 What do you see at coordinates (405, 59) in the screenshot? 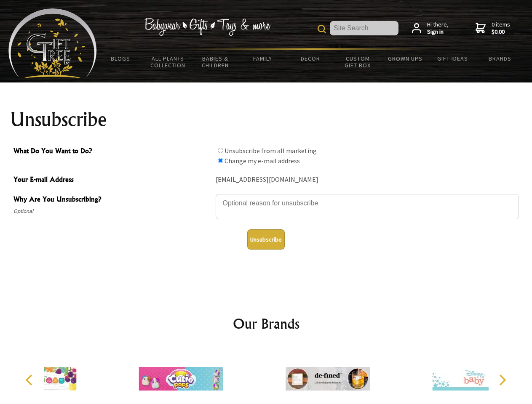
I see `a: Grown Ups` at bounding box center [405, 59].